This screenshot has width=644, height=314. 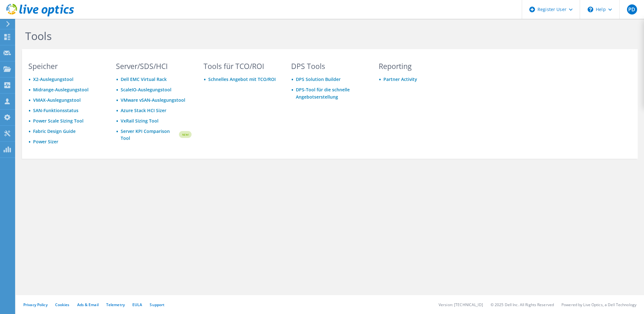 What do you see at coordinates (53, 79) in the screenshot?
I see `a: X2-Auslegungstool` at bounding box center [53, 79].